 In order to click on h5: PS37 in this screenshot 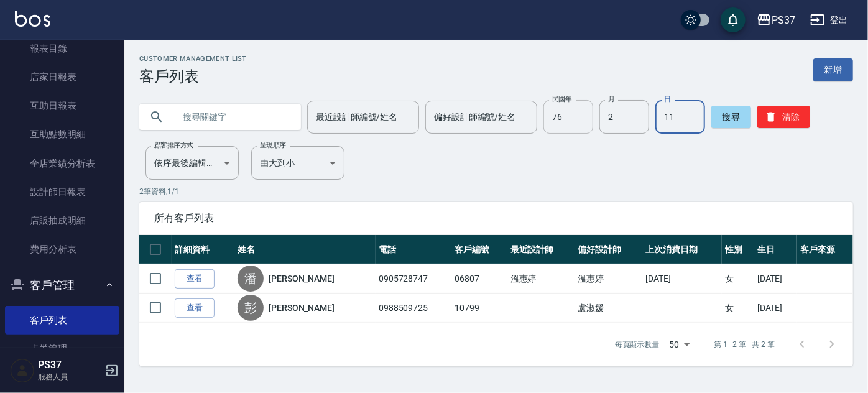, I will do `click(70, 365)`.